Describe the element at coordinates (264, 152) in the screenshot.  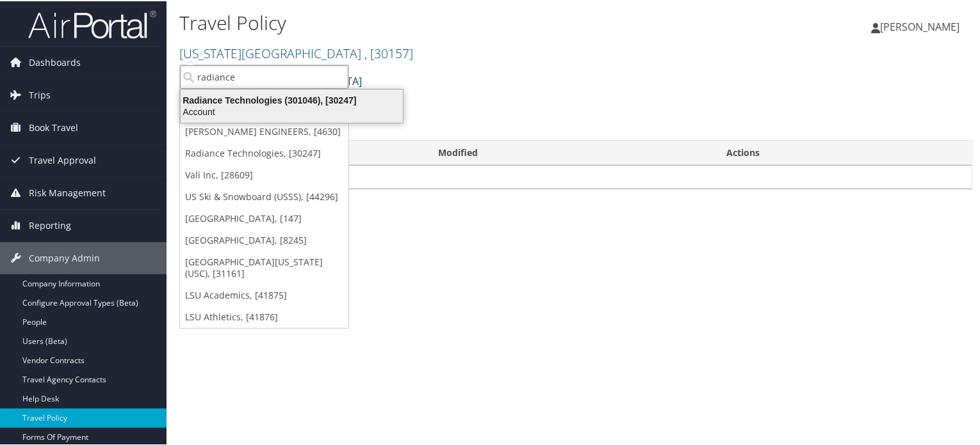
I see `a: Radiance Technologies, [30247]` at that location.